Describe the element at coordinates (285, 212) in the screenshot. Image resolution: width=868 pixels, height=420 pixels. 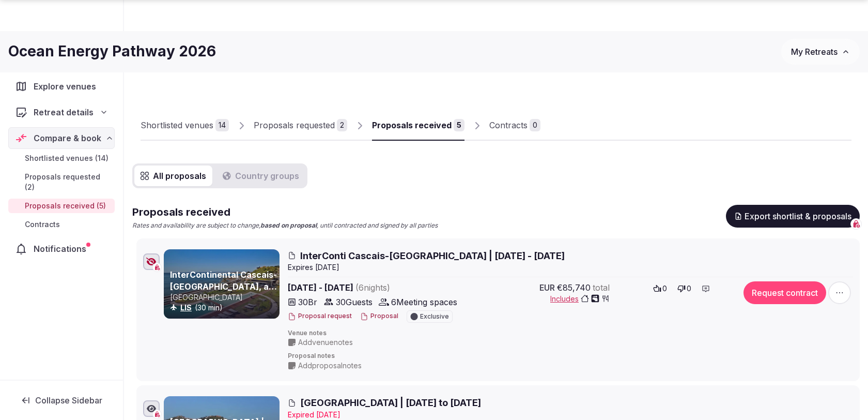
I see `h2: Proposals received` at that location.